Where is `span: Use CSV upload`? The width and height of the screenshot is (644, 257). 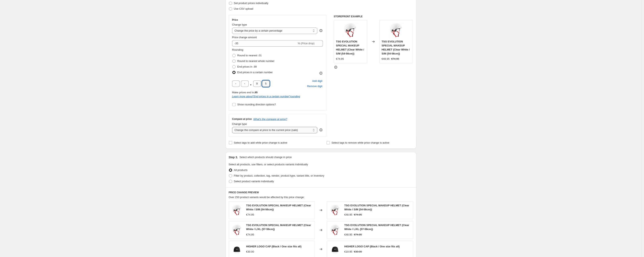
span: Use CSV upload is located at coordinates (244, 9).